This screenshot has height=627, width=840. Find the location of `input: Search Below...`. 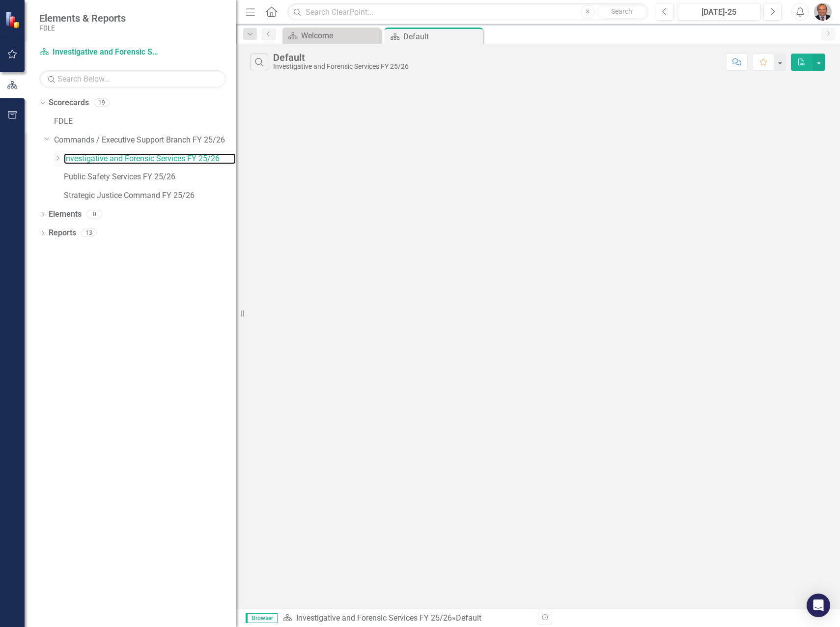

input: Search Below... is located at coordinates (133, 79).